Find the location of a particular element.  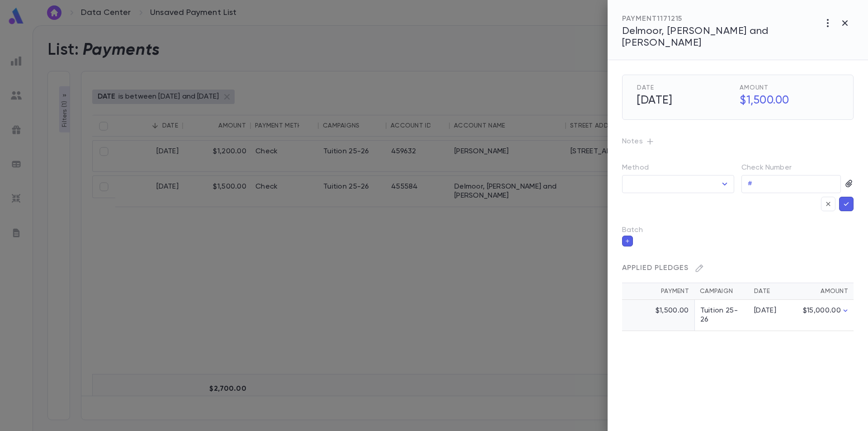

p: Notes is located at coordinates (738, 142).